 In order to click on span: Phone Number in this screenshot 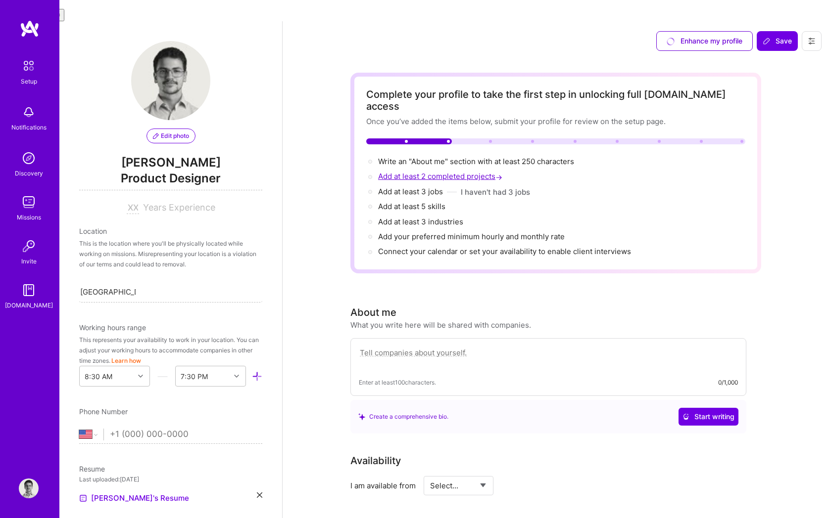, I will do `click(103, 412)`.